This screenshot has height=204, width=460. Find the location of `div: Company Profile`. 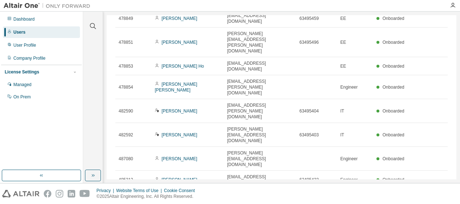

div: Company Profile is located at coordinates (29, 58).